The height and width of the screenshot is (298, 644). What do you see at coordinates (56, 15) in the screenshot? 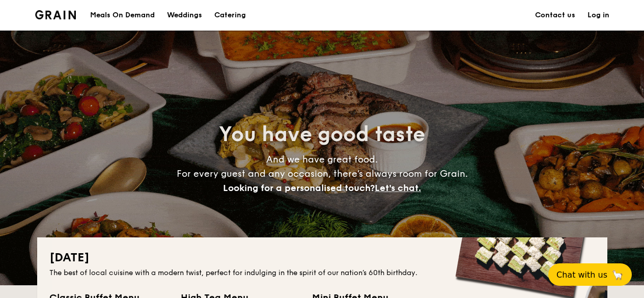
I see `a: Logotype` at bounding box center [56, 15].